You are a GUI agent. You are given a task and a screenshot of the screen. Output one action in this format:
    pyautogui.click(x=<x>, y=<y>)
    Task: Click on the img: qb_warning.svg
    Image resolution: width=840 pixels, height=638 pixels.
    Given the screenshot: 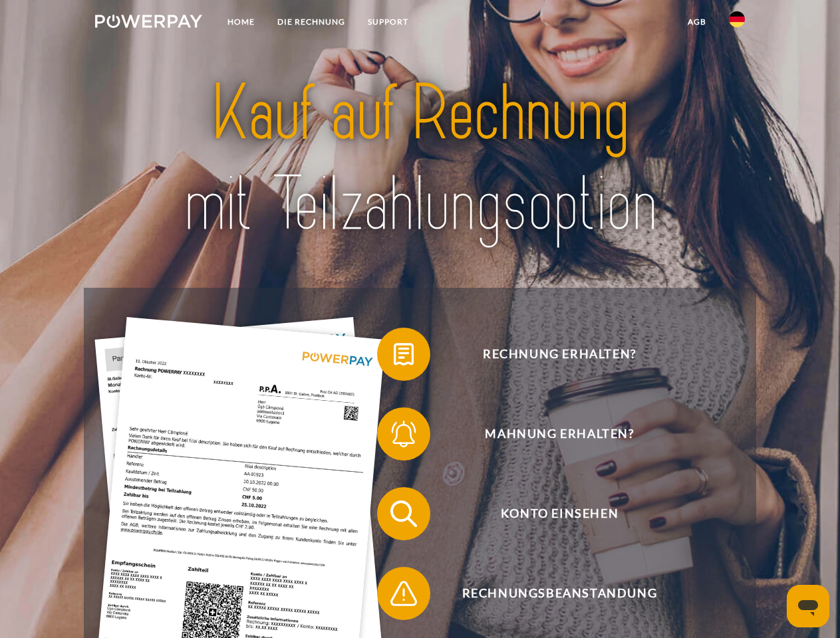 What is the action you would take?
    pyautogui.click(x=404, y=594)
    